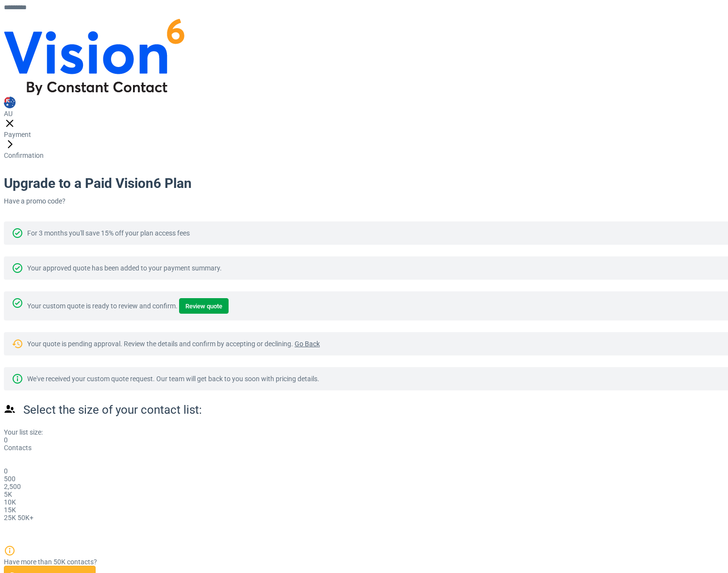 This screenshot has width=728, height=573. Describe the element at coordinates (173, 379) in the screenshot. I see `span: We've received your custom quote request. Our team will get back to you soon with pricing details.` at that location.